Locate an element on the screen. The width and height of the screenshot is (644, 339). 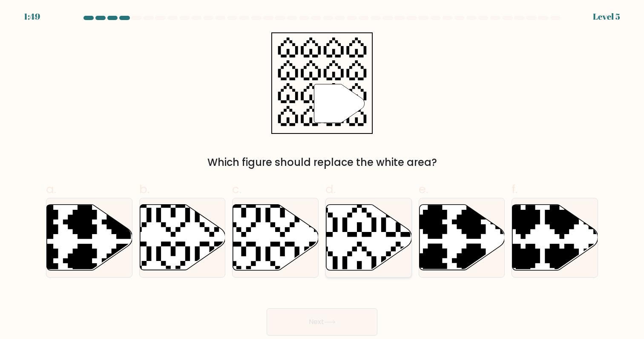
span: b. is located at coordinates (145, 189).